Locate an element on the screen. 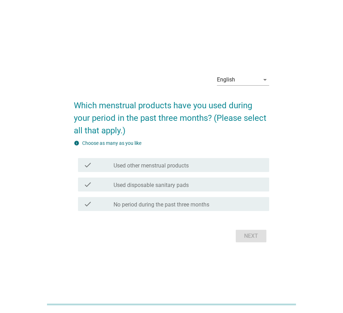 The width and height of the screenshot is (343, 313). label: Choose as many as you like is located at coordinates (112, 143).